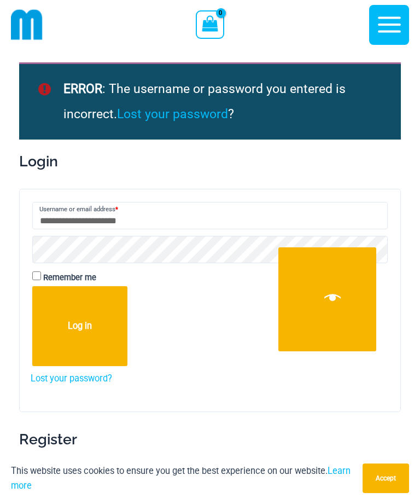 This screenshot has height=504, width=420. I want to click on span: Remember me, so click(70, 277).